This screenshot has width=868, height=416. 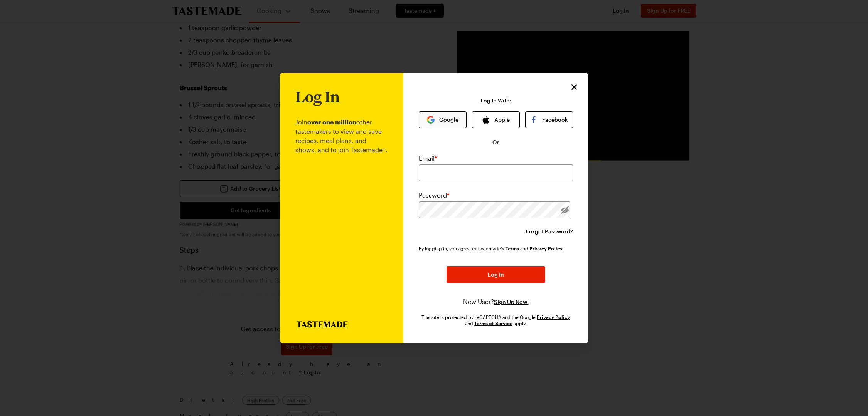 I want to click on button: Facebook, so click(x=550, y=120).